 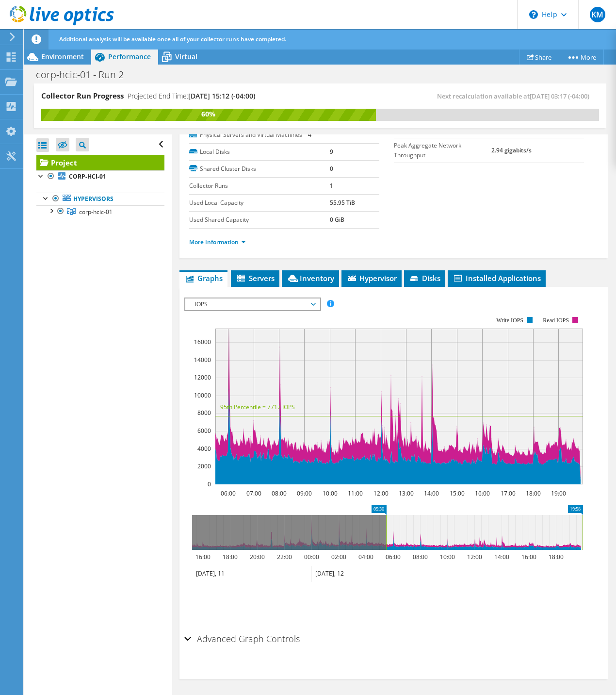 I want to click on a: More Information, so click(x=217, y=242).